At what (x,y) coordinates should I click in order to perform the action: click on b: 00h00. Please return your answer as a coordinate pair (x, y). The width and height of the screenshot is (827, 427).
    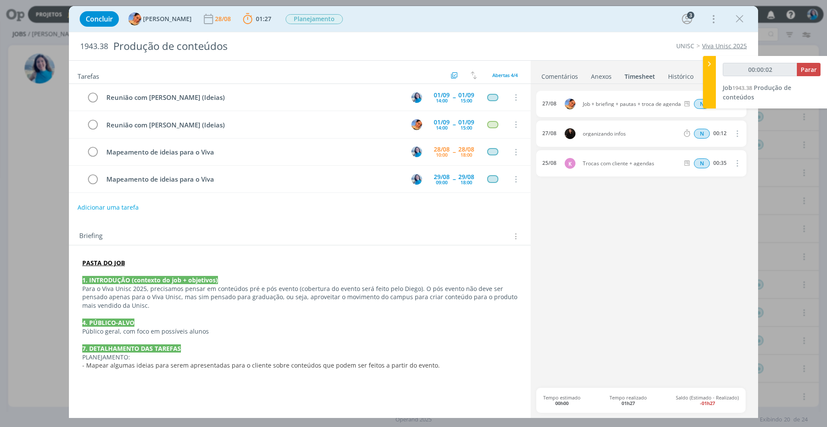
    Looking at the image, I should click on (561, 403).